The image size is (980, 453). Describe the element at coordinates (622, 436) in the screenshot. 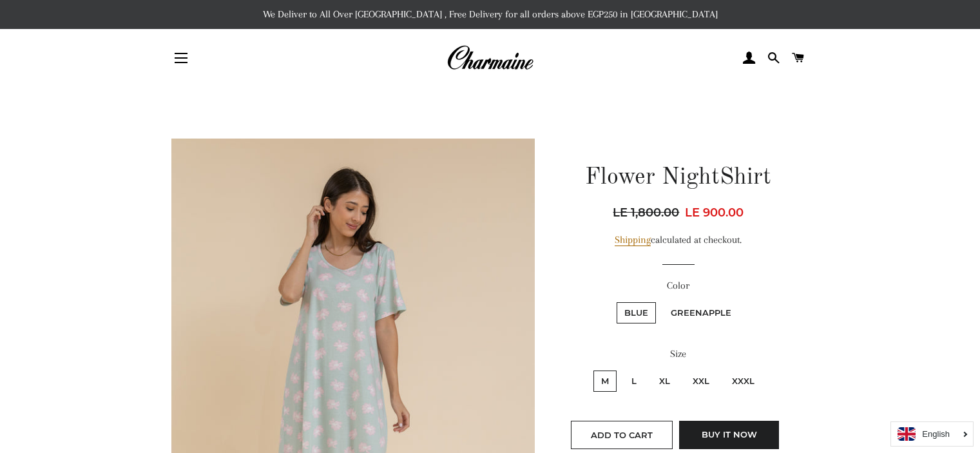

I see `button: Add to Cart` at that location.